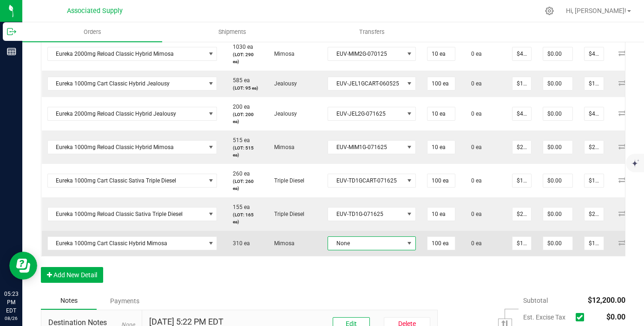 Image resolution: width=644 pixels, height=326 pixels. Describe the element at coordinates (126, 114) in the screenshot. I see `span: Eureka 2000mg Reload Classic Hybrid Jealousy` at that location.